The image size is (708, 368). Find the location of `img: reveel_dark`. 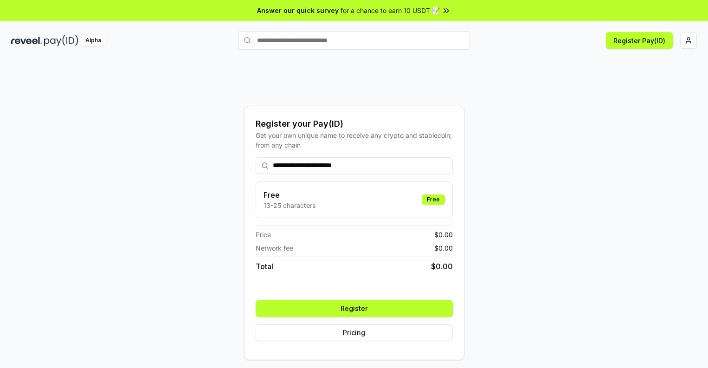

img: reveel_dark is located at coordinates (26, 40).